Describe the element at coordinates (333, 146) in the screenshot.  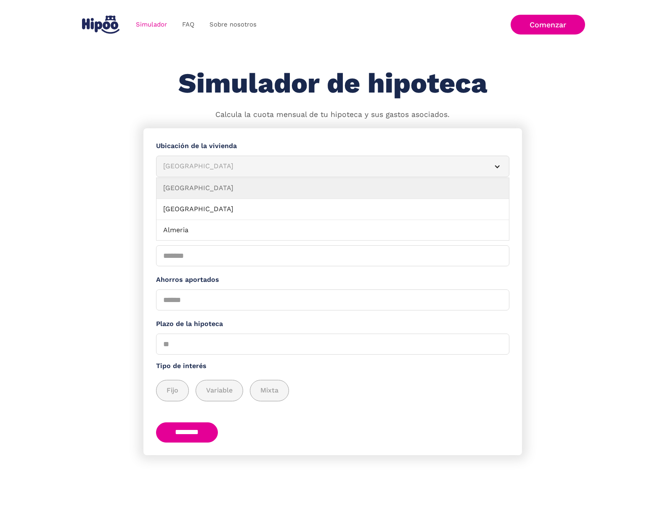
I see `label: Ubicación de la vivienda` at that location.